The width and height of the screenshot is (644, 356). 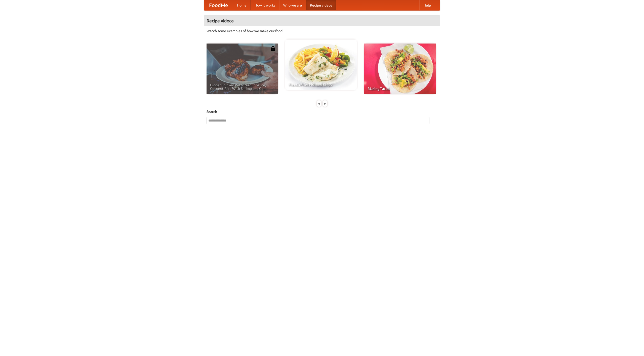 What do you see at coordinates (265, 5) in the screenshot?
I see `a: How it works` at bounding box center [265, 5].